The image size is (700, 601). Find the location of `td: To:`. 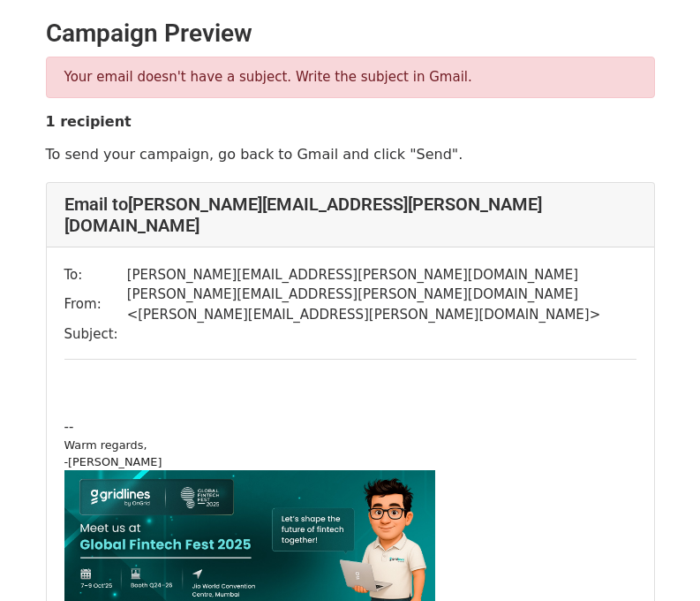

td: To: is located at coordinates (96, 275).